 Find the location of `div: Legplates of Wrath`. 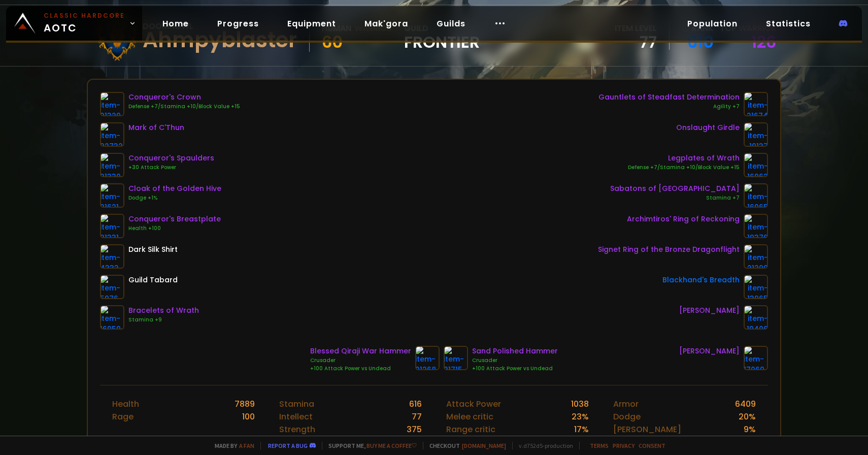

div: Legplates of Wrath is located at coordinates (683, 158).